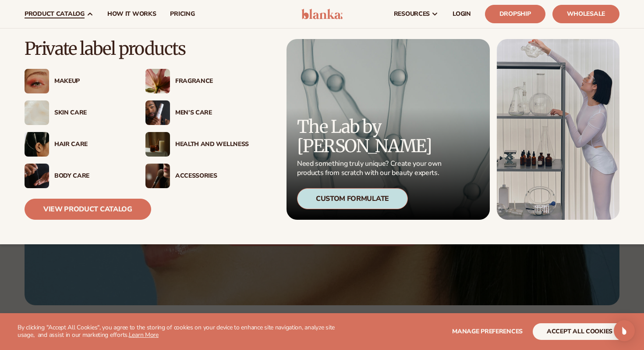 This screenshot has width=644, height=350. I want to click on a: logo, so click(322, 14).